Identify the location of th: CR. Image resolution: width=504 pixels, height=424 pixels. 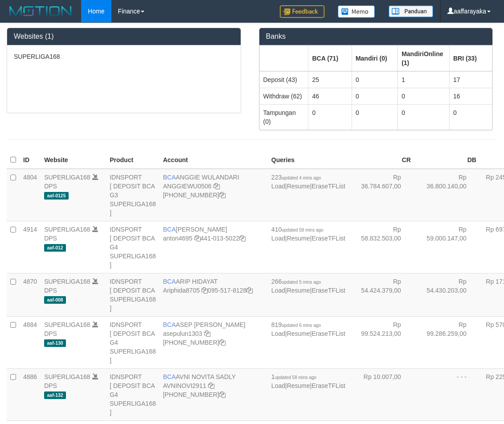
(382, 160).